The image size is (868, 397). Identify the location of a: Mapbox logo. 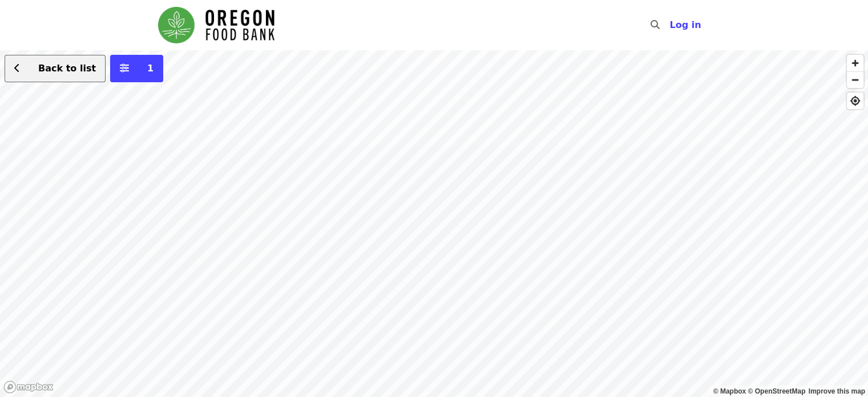
(28, 387).